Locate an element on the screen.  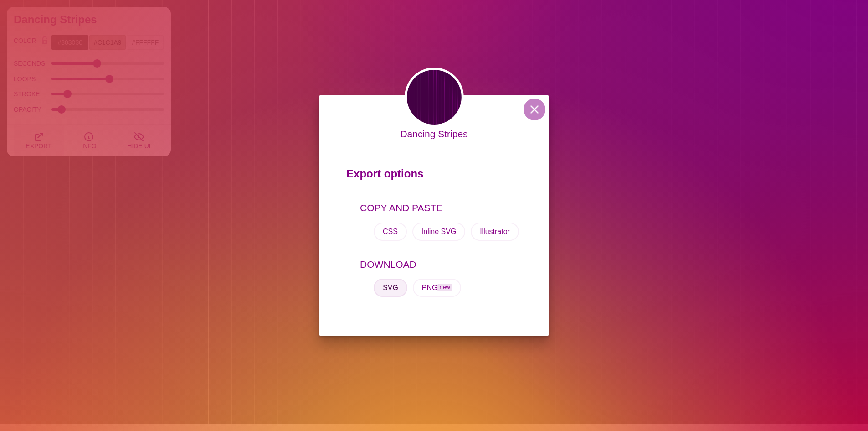
p: Dancing Stripes is located at coordinates (434, 134).